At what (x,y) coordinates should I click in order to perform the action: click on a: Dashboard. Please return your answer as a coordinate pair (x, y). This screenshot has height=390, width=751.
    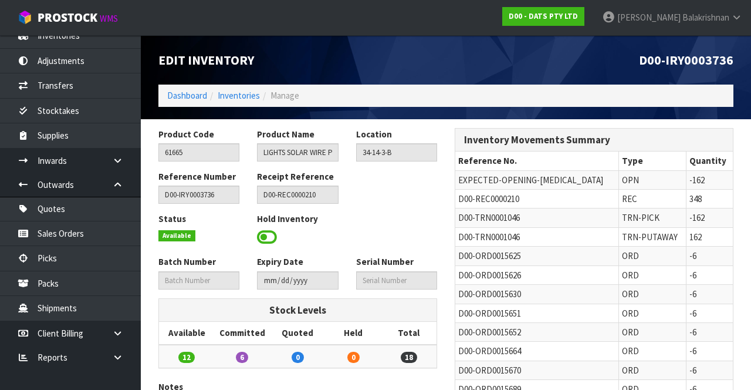
    Looking at the image, I should click on (187, 95).